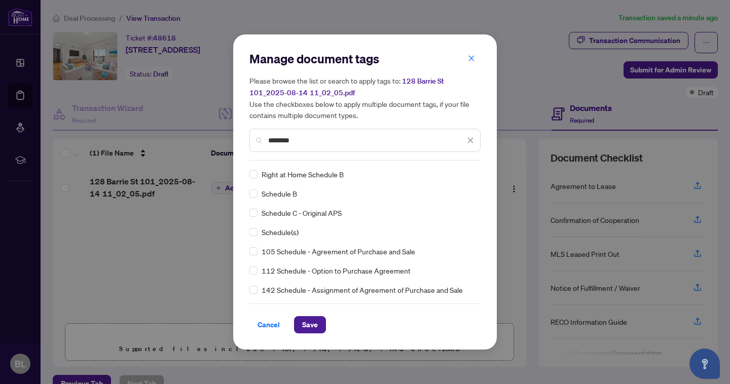 Image resolution: width=730 pixels, height=384 pixels. What do you see at coordinates (310, 325) in the screenshot?
I see `span: Save` at bounding box center [310, 325].